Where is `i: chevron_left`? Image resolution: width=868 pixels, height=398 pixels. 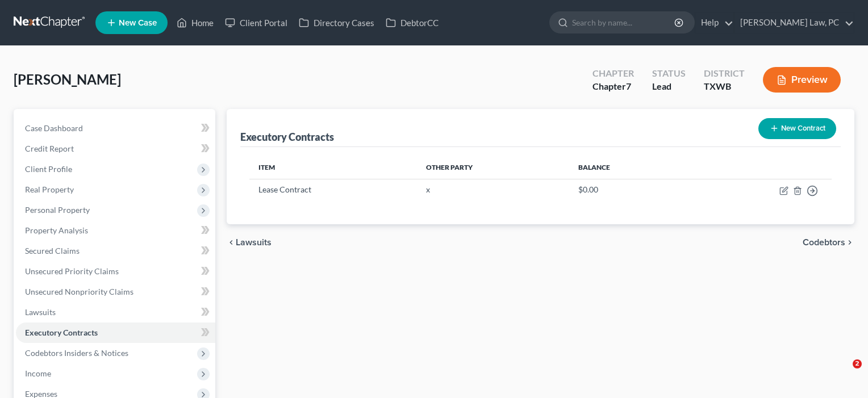
i: chevron_left is located at coordinates (231, 242).